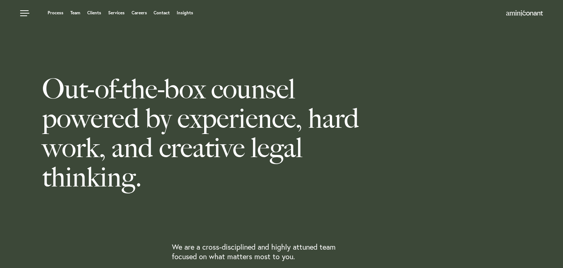 This screenshot has height=268, width=563. Describe the element at coordinates (185, 13) in the screenshot. I see `a: Insights` at that location.